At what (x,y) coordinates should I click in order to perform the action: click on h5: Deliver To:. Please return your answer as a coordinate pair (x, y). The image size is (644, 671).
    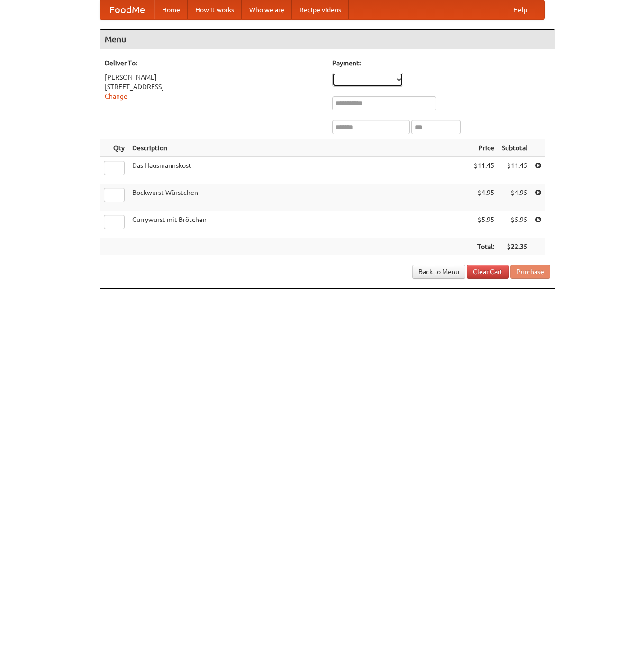
    Looking at the image, I should click on (214, 63).